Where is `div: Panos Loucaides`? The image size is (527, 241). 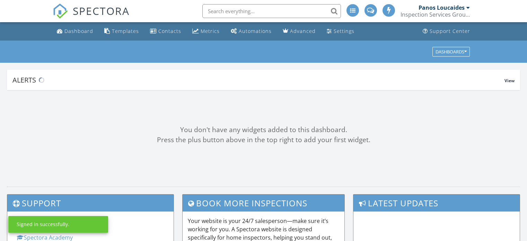 div: Panos Loucaides is located at coordinates (441, 8).